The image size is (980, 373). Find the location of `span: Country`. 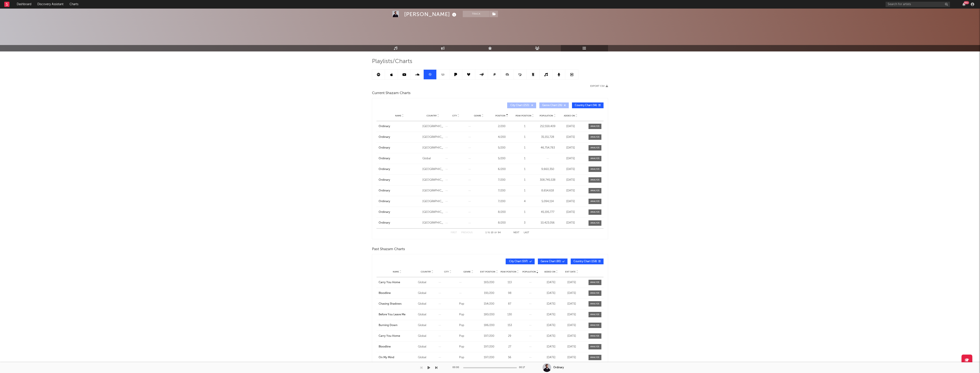

span: Country is located at coordinates (426, 272).